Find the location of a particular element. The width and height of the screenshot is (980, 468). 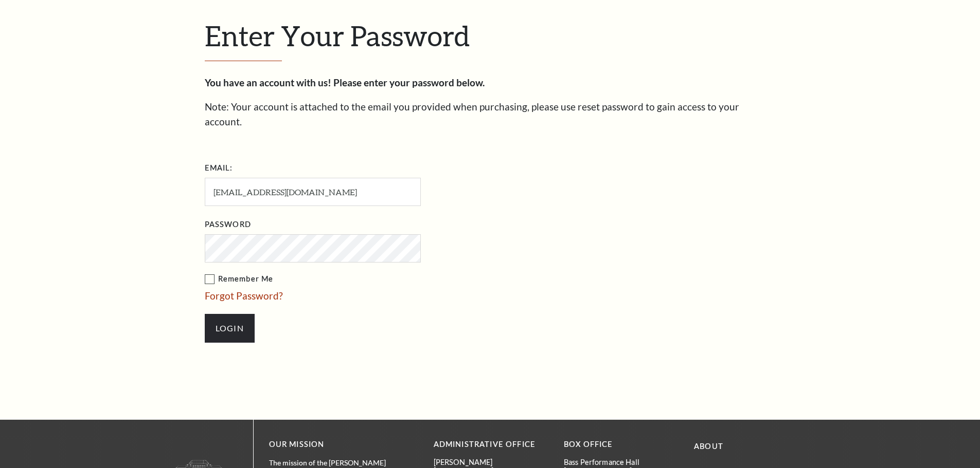

strong: You have an account with us! is located at coordinates (268, 82).